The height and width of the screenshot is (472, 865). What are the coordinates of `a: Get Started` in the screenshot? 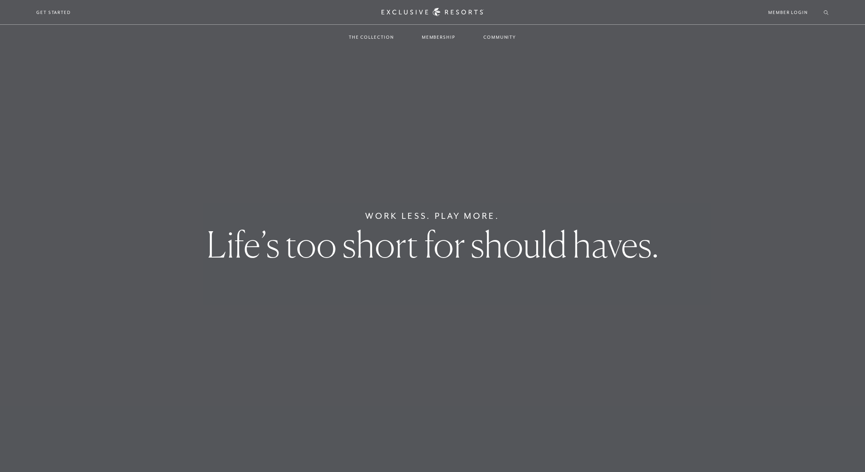 It's located at (54, 12).